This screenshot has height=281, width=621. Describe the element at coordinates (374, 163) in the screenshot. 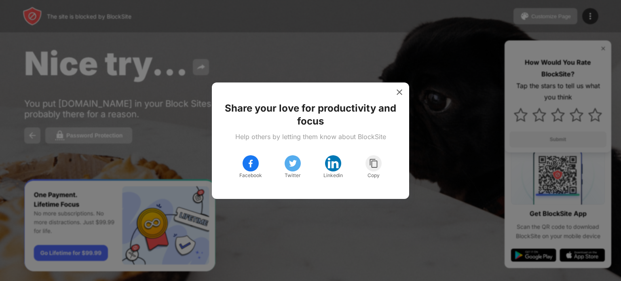

I see `img: copy.svg` at that location.